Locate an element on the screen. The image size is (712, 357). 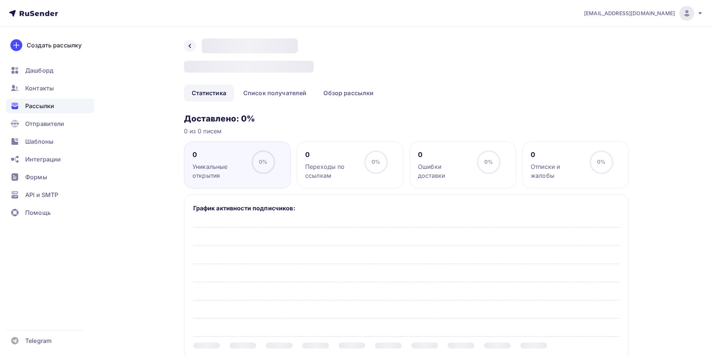
div: 0 из 0 писем is located at coordinates (406, 131).